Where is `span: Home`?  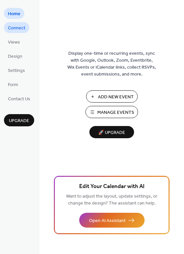
span: Home is located at coordinates (14, 14).